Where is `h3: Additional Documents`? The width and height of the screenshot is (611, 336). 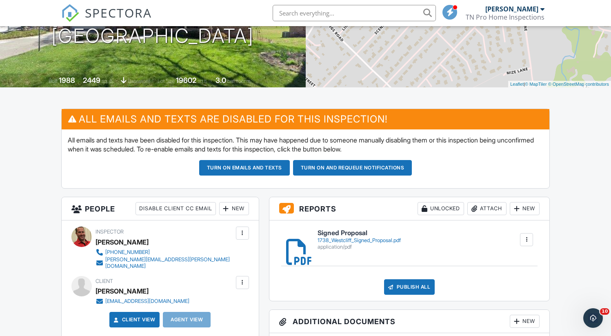
h3: Additional Documents is located at coordinates (410, 321).